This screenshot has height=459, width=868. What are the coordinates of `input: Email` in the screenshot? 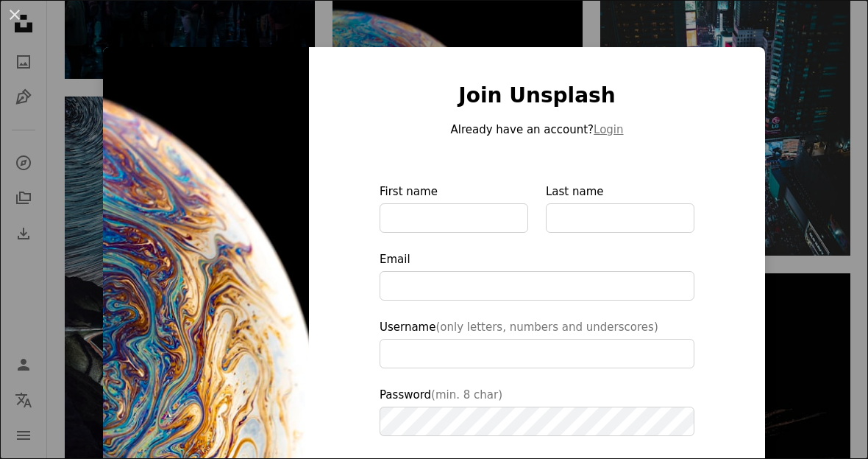 It's located at (537, 286).